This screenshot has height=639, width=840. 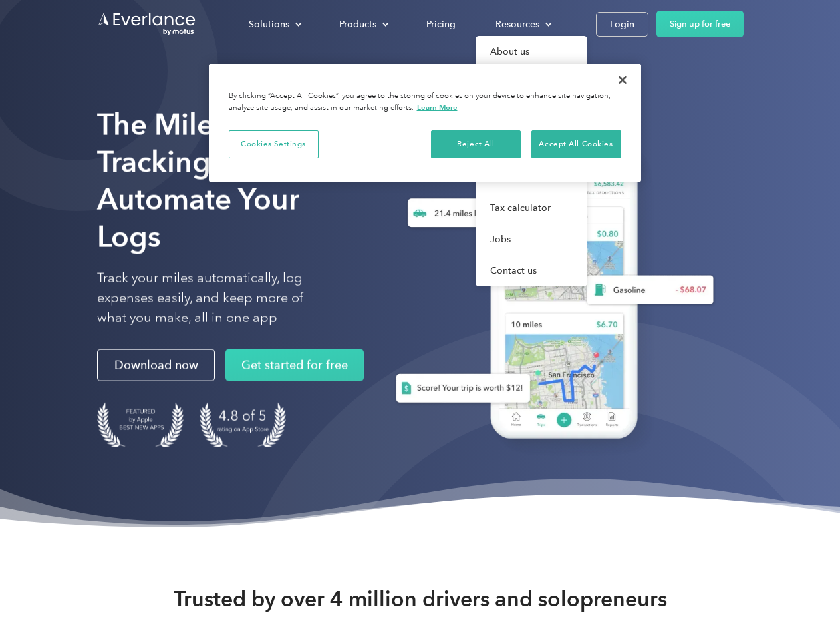 I want to click on a: Sign up for free, so click(x=700, y=24).